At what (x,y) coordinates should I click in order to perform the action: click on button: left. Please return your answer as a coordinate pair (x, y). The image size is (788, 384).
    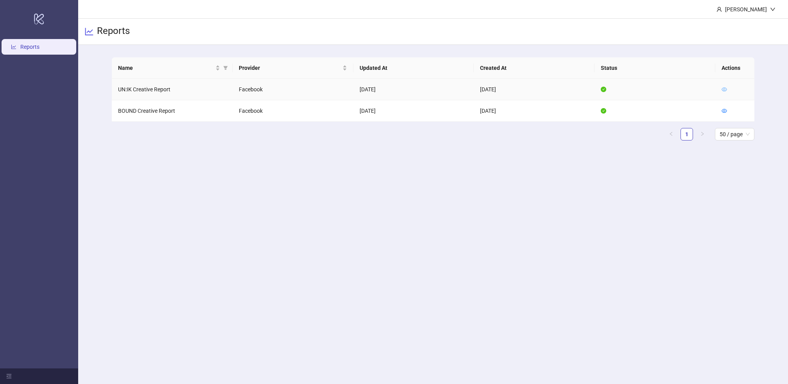
    Looking at the image, I should click on (671, 134).